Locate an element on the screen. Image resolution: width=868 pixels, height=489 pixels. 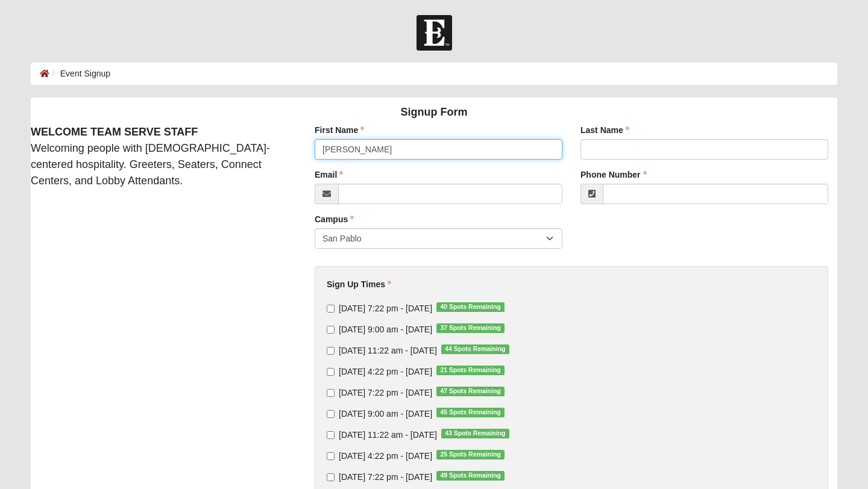
span: 49 Spots Remaining is located at coordinates (470, 476).